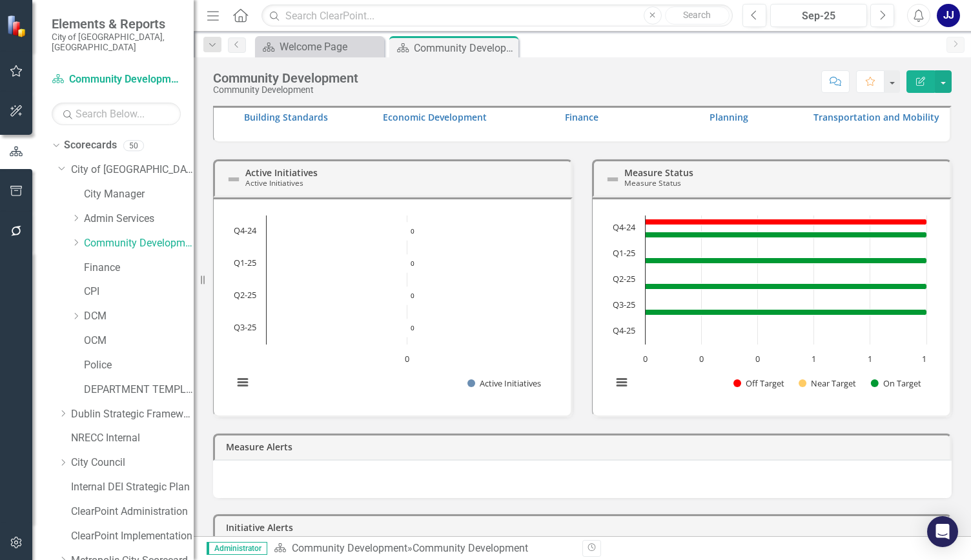 The height and width of the screenshot is (560, 971). Describe the element at coordinates (330, 47) in the screenshot. I see `div: Welcome Page` at that location.